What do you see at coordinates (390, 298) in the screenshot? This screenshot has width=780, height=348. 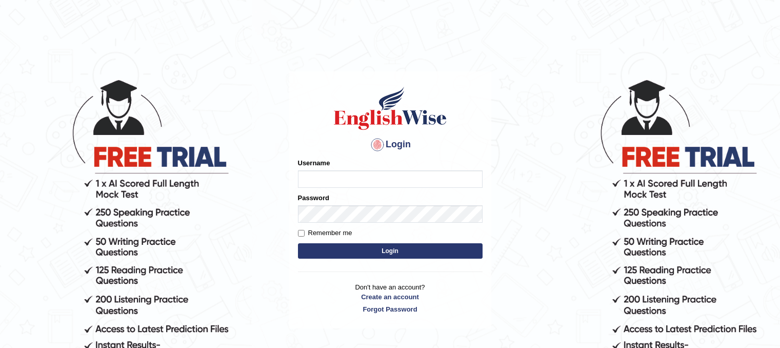 I see `p: Don't have an account?` at bounding box center [390, 298].